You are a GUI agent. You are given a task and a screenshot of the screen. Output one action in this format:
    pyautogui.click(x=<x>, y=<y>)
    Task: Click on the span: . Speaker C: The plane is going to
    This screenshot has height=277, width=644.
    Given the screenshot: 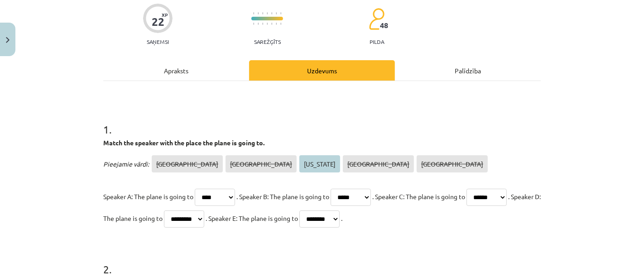 What is the action you would take?
    pyautogui.click(x=418, y=196)
    